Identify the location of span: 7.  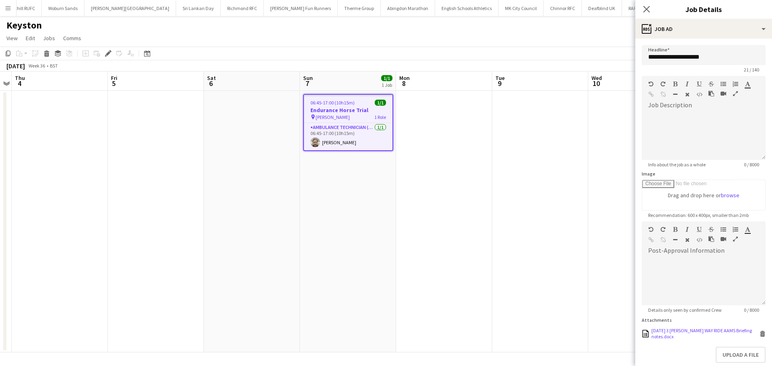
(307, 83).